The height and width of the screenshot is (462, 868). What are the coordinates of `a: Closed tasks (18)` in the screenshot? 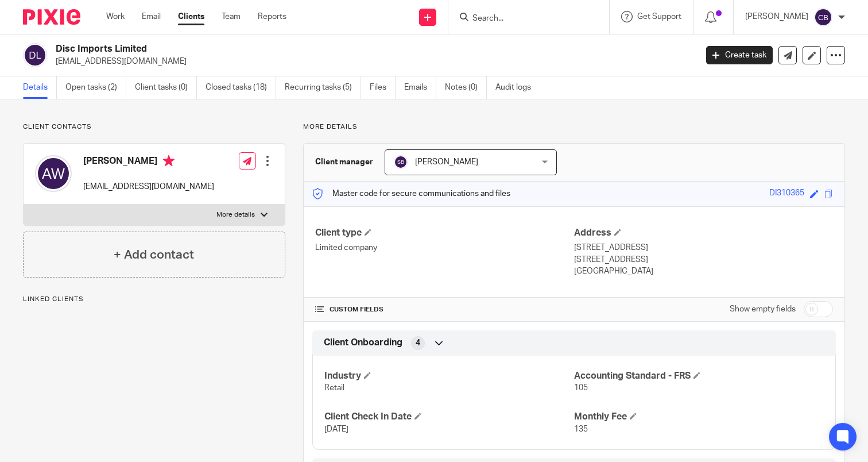 It's located at (240, 87).